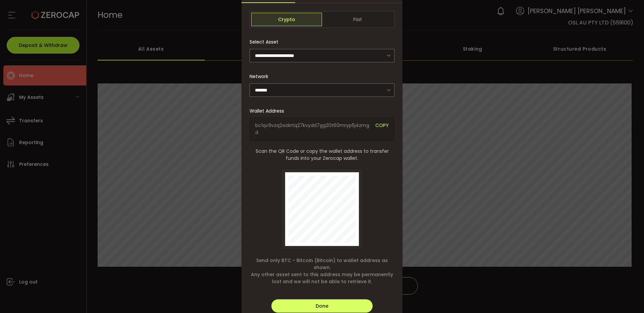 The height and width of the screenshot is (313, 644). Describe the element at coordinates (312, 129) in the screenshot. I see `span: bc1qv9vzq2wzkrtq27kvydd7gg20t60mryp5j4zmgd` at that location.